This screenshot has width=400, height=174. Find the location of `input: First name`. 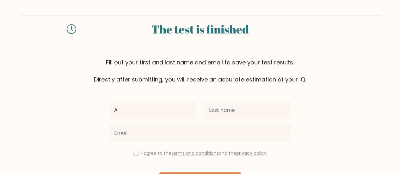

input: First name is located at coordinates (153, 110).